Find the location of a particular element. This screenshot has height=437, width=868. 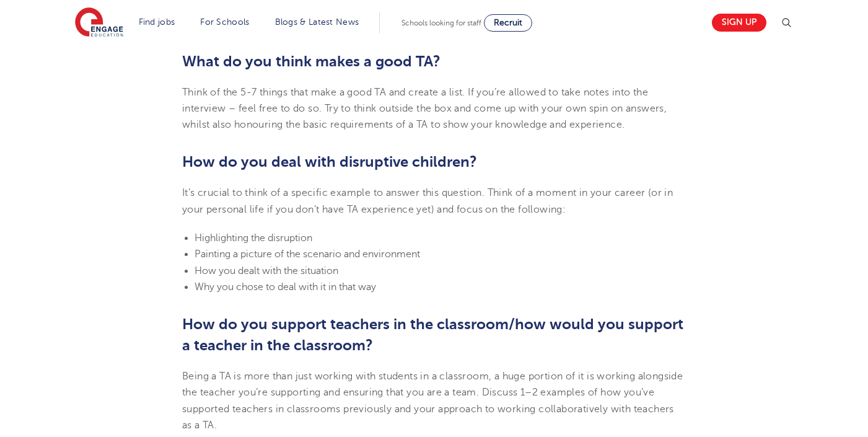

a: Blogs & Latest News is located at coordinates (317, 22).